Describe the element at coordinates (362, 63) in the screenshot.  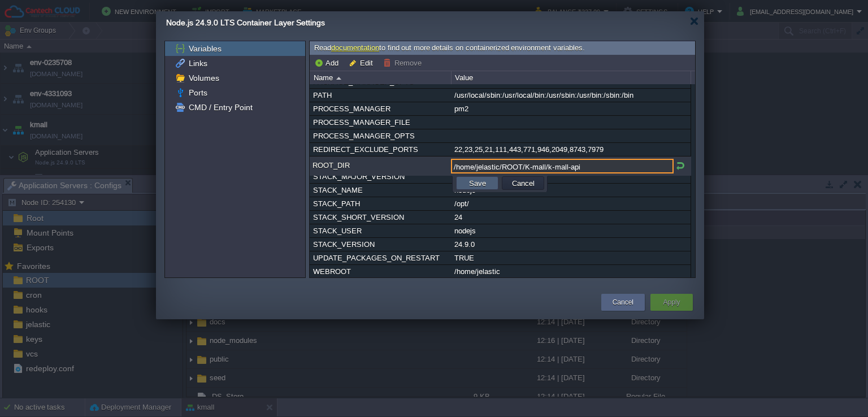
I see `button: Edit` at that location.